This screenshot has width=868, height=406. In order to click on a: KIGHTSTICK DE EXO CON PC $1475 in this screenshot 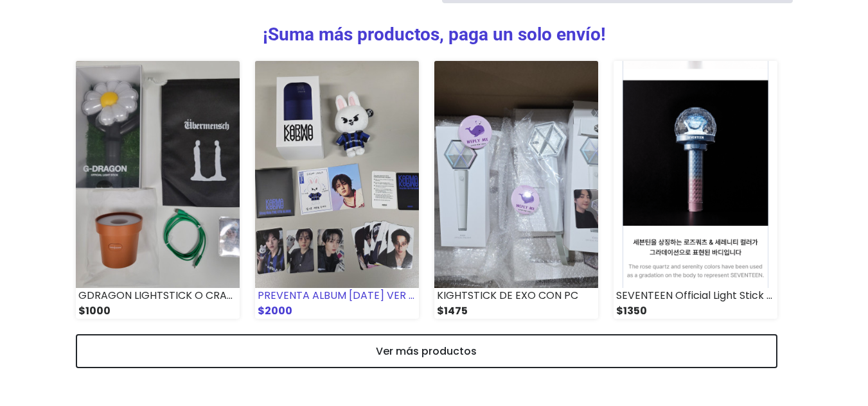, I will do `click(516, 190)`.